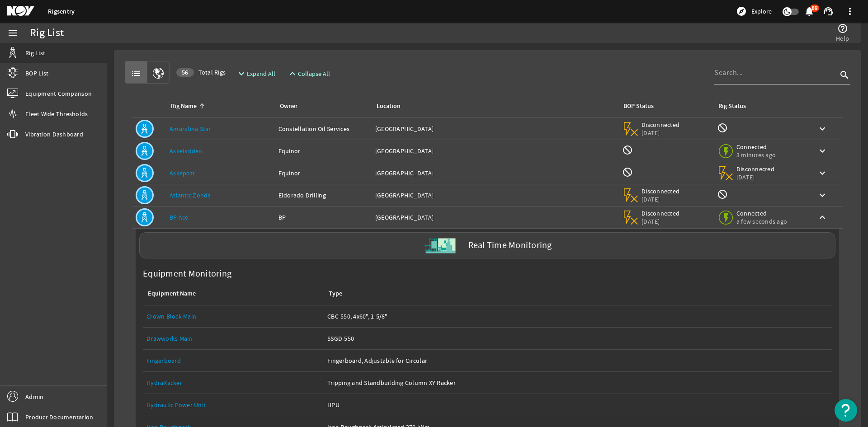  Describe the element at coordinates (46, 33) in the screenshot. I see `div: Rig List` at that location.